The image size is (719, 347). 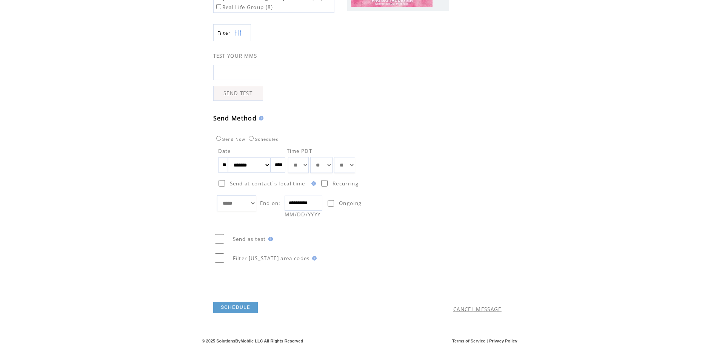 I want to click on span: Date, so click(x=225, y=151).